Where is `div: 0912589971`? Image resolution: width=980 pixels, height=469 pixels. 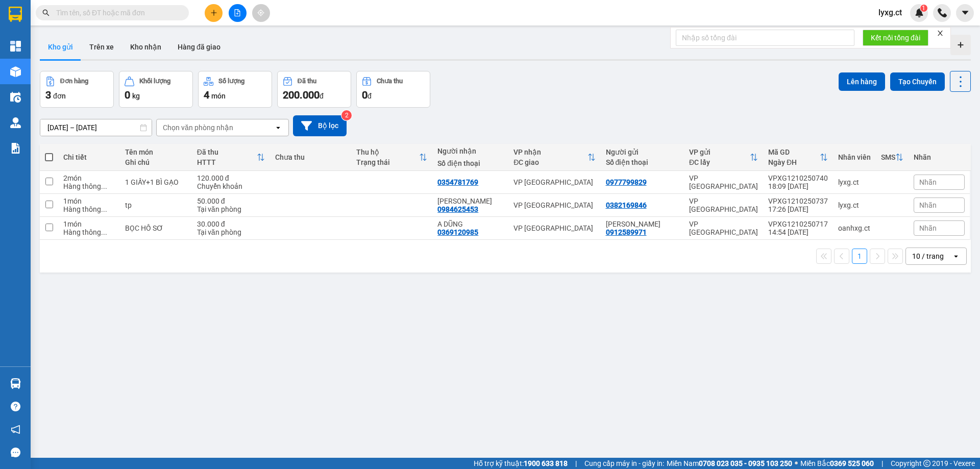
div: 0912589971 is located at coordinates (626, 233).